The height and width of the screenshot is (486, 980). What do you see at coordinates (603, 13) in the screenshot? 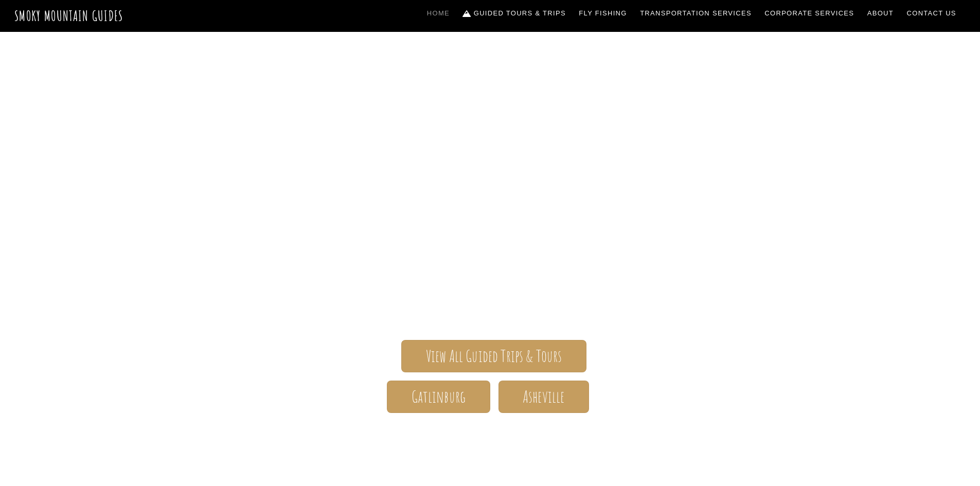
I see `a: Fly Fishing` at bounding box center [603, 13].